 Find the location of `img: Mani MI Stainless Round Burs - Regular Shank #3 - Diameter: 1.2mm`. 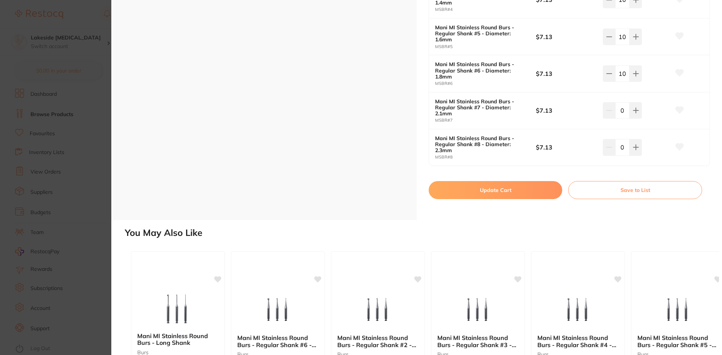

img: Mani MI Stainless Round Burs - Regular Shank #3 - Diameter: 1.2mm is located at coordinates (478, 310).